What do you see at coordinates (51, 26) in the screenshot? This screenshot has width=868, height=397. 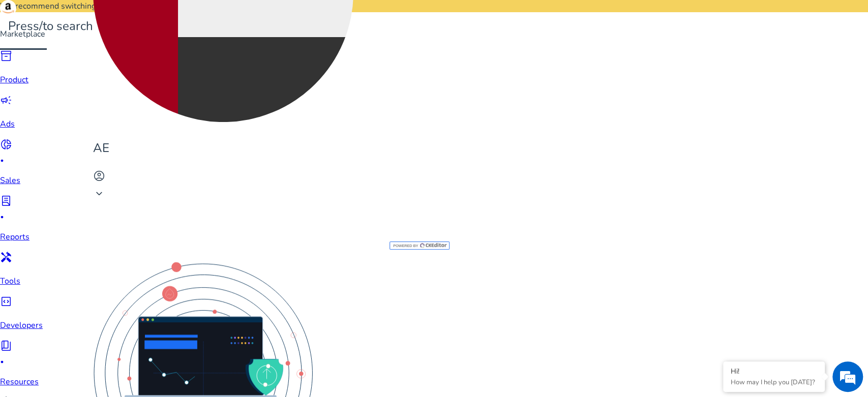 I see `p: Press to search` at bounding box center [51, 26].